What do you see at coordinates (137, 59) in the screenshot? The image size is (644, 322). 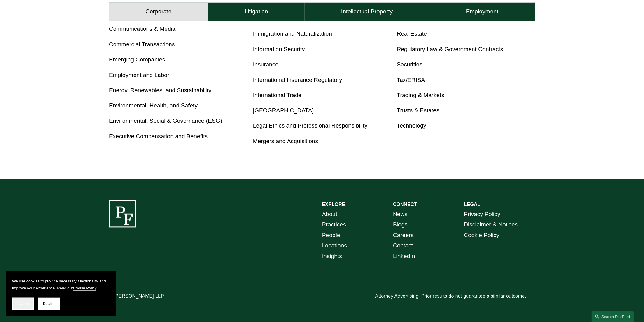 I see `a: Emerging Companies` at bounding box center [137, 59].